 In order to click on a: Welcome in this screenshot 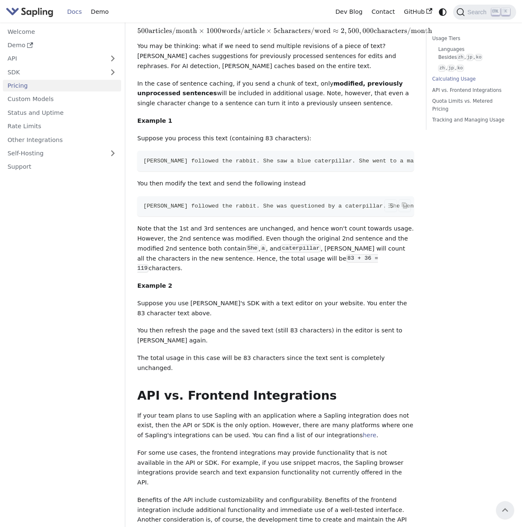, I will do `click(62, 31)`.